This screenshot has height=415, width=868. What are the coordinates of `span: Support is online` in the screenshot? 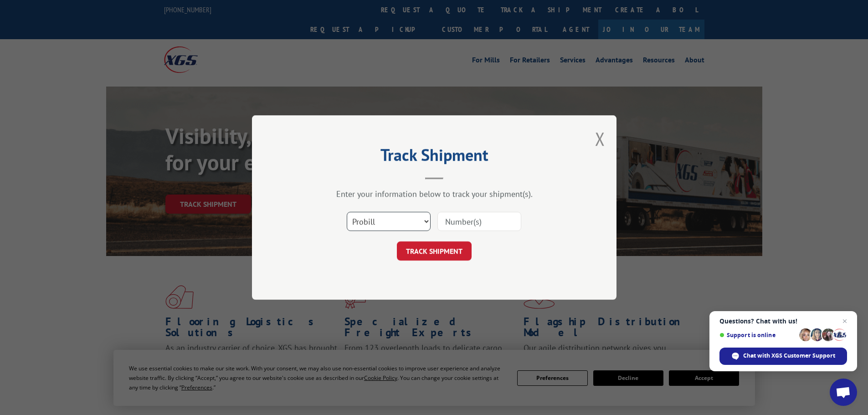 It's located at (758, 335).